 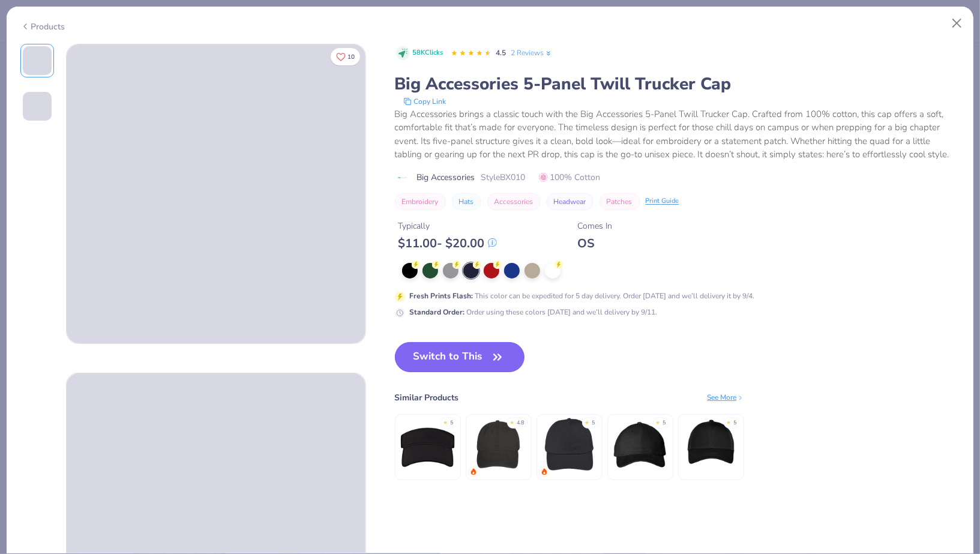 What do you see at coordinates (677, 84) in the screenshot?
I see `div: Big Accessories 5-Panel Twill Trucker Cap` at bounding box center [677, 84].